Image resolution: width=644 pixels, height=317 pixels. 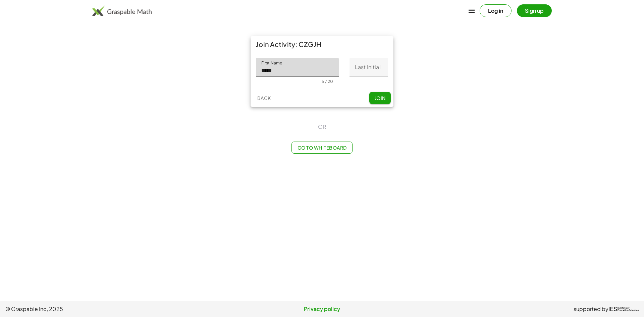 What do you see at coordinates (322, 148) in the screenshot?
I see `button: Go to Whiteboard` at bounding box center [322, 148].